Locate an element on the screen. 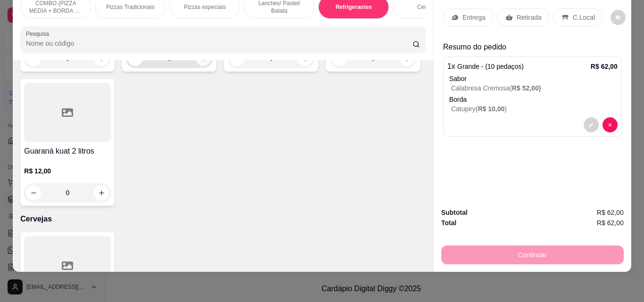 The width and height of the screenshot is (644, 302). p: C.Local is located at coordinates (584, 18).